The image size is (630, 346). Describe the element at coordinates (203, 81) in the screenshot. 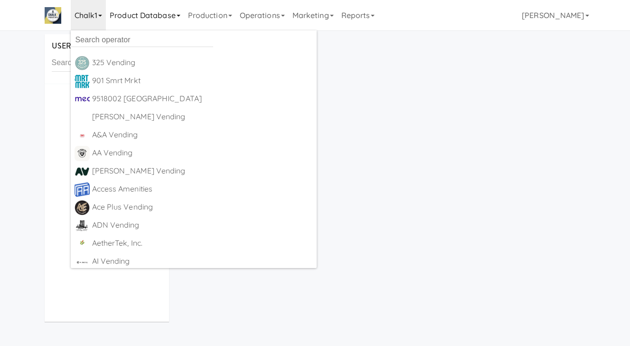

I see `div: 901 Smrt Mrkt` at that location.